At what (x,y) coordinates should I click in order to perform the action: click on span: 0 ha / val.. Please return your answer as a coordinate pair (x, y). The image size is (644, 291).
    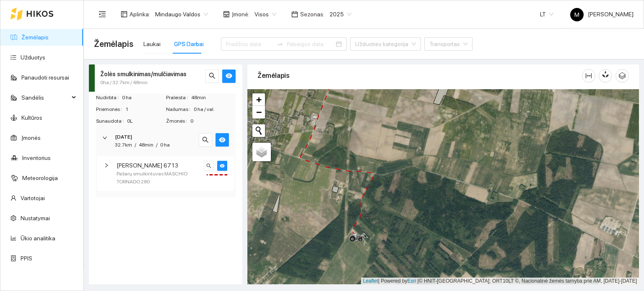
    Looking at the image, I should click on (214, 109).